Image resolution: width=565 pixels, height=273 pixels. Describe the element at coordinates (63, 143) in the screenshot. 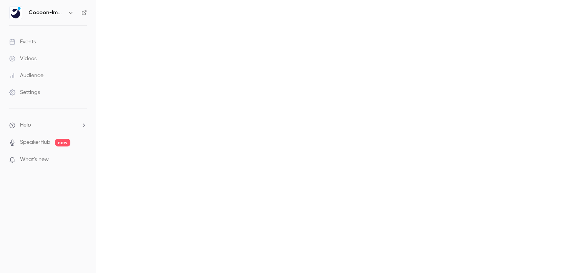

I see `span: new` at that location.